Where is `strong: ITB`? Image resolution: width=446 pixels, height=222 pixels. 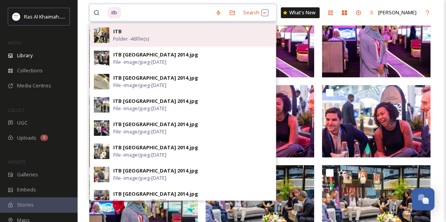 strong: ITB is located at coordinates (117, 31).